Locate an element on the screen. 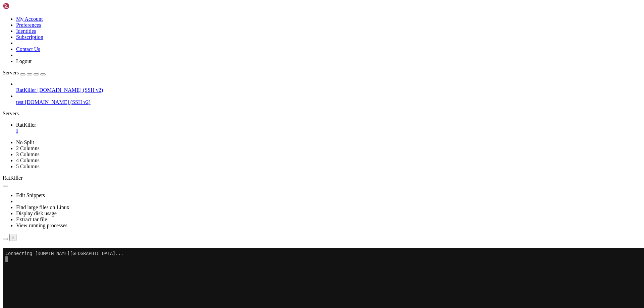 The width and height of the screenshot is (644, 308). div: (0, 1) is located at coordinates (4, 11).